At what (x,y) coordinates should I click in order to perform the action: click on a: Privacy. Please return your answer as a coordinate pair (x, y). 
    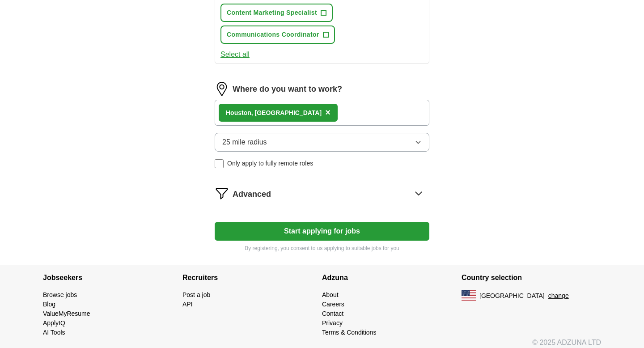
    Looking at the image, I should click on (332, 322).